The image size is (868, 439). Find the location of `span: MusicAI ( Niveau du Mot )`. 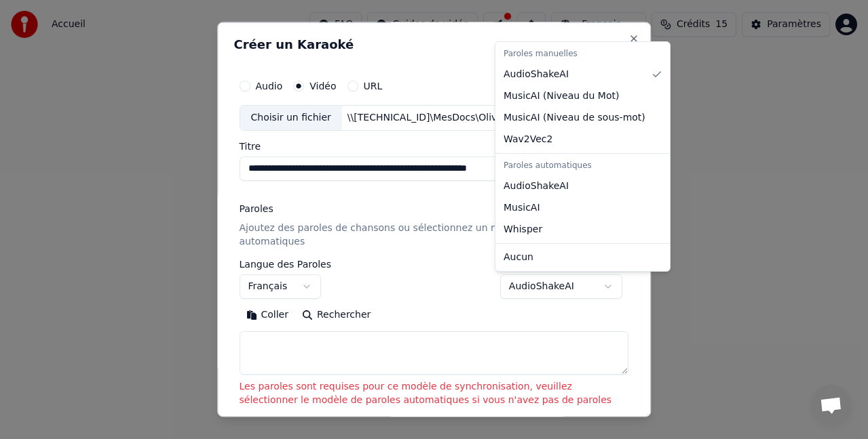

span: MusicAI ( Niveau du Mot ) is located at coordinates (561, 97).